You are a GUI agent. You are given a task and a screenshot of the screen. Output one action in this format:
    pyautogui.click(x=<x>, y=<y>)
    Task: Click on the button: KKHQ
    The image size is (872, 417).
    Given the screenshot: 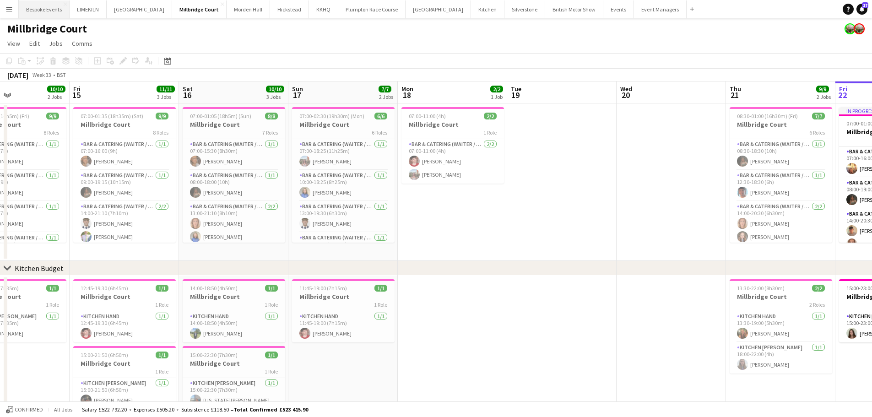 What is the action you would take?
    pyautogui.click(x=324, y=9)
    